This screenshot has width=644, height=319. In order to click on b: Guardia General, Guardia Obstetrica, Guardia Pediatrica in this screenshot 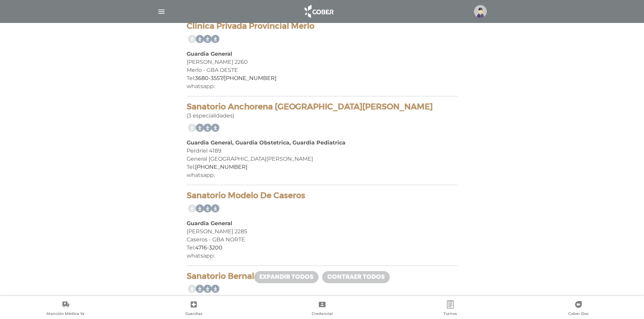, I will do `click(266, 142)`.